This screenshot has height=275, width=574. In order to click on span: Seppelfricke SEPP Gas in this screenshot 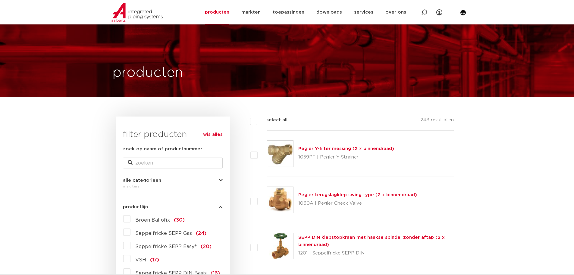, I will do `click(164, 233)`.